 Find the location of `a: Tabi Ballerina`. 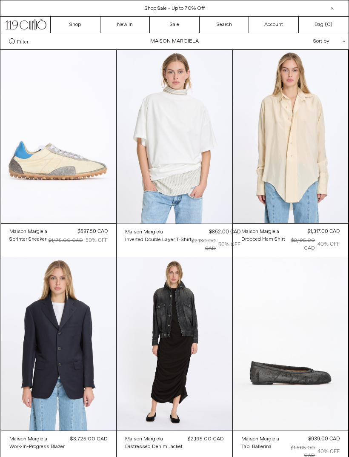

a: Tabi Ballerina is located at coordinates (260, 446).